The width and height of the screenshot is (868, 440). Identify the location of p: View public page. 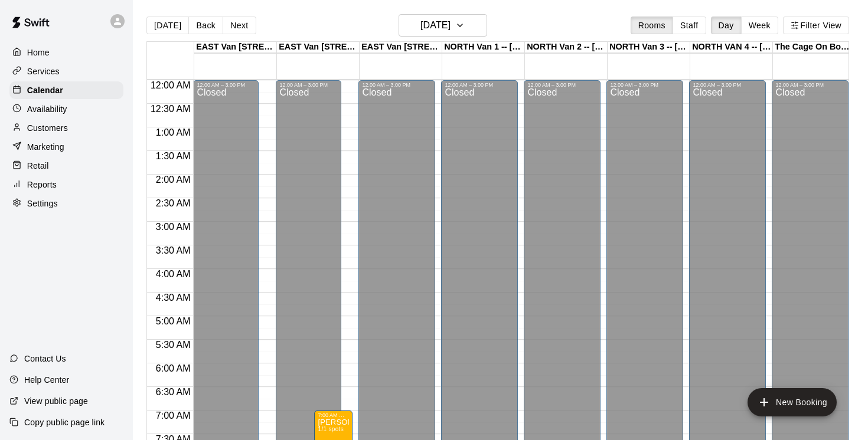
(56, 401).